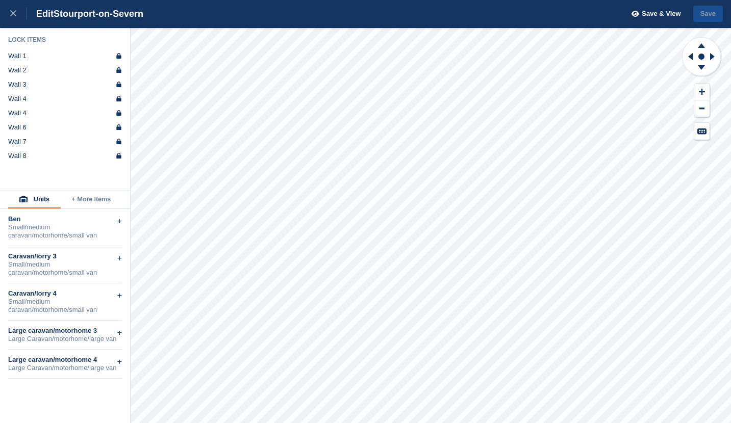 The width and height of the screenshot is (731, 423). I want to click on div: Caravan/lorry 4, so click(65, 294).